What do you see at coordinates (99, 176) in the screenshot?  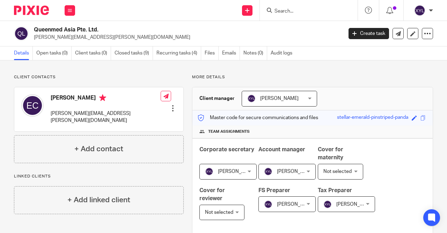 I see `p: Linked clients` at bounding box center [99, 176].